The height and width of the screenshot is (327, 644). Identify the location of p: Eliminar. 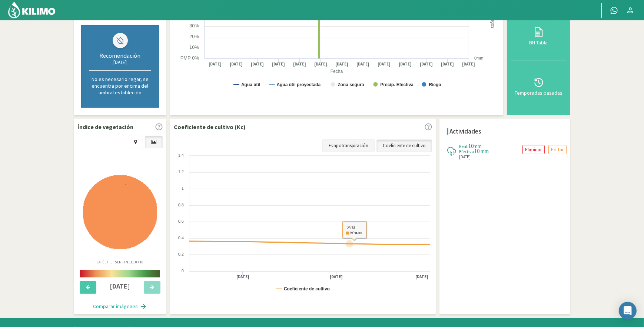
(534, 150).